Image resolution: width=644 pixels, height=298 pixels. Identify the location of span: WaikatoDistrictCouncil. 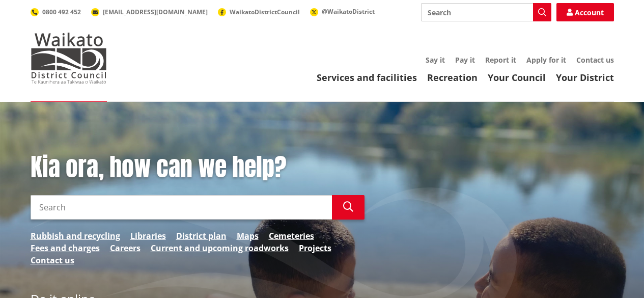
(264, 11).